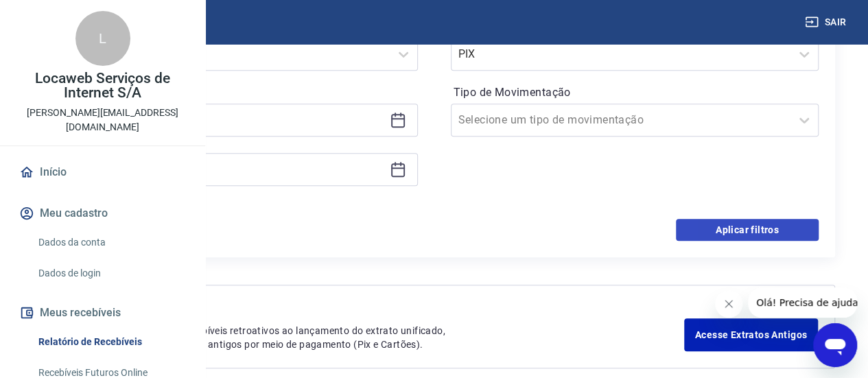  I want to click on input: Data inicial, so click(222, 120).